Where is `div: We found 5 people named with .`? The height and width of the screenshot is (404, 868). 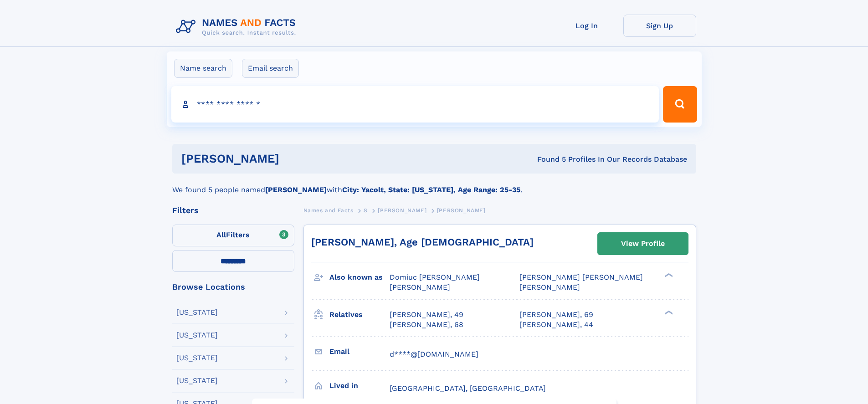 div: We found 5 people named with . is located at coordinates (434, 184).